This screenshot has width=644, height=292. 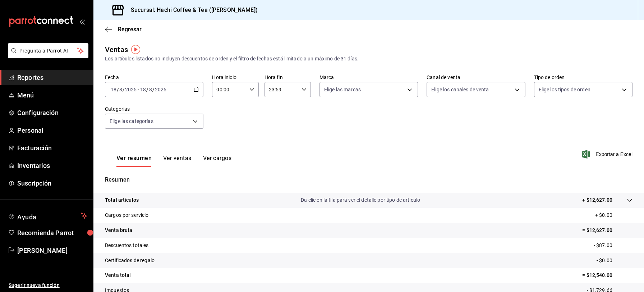 What do you see at coordinates (130, 29) in the screenshot?
I see `span: Regresar` at bounding box center [130, 29].